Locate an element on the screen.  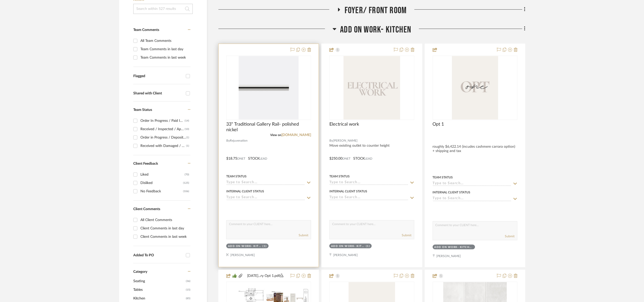
img: Electrical work is located at coordinates (372, 88).